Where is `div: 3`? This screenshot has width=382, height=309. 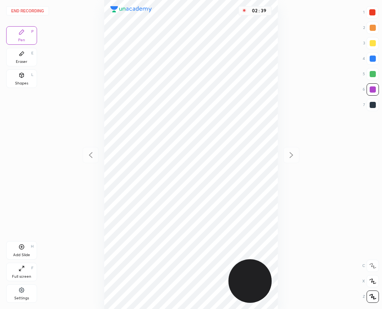 div: 3 is located at coordinates (371, 43).